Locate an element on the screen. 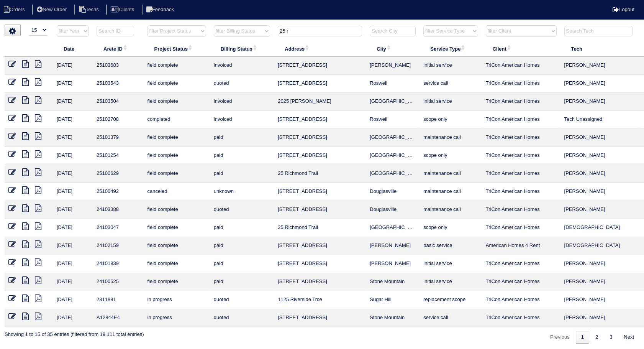 This screenshot has width=644, height=349. td: 25100492 is located at coordinates (118, 192).